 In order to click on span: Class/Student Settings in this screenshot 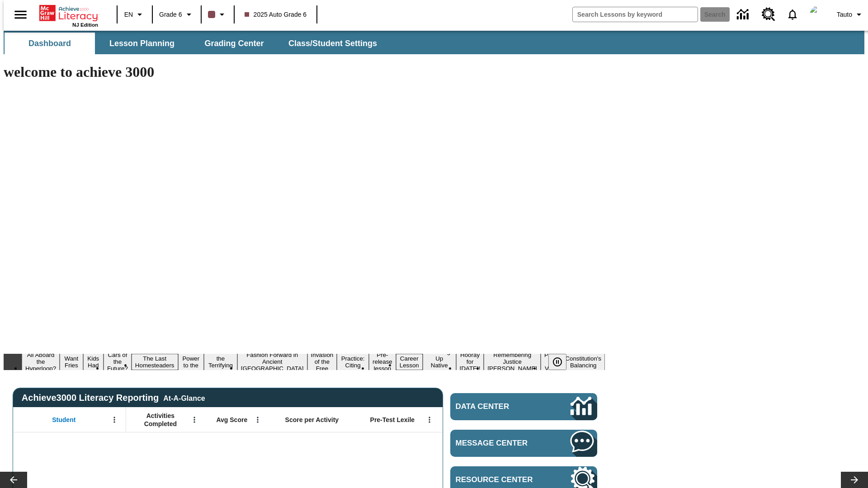, I will do `click(333, 43)`.